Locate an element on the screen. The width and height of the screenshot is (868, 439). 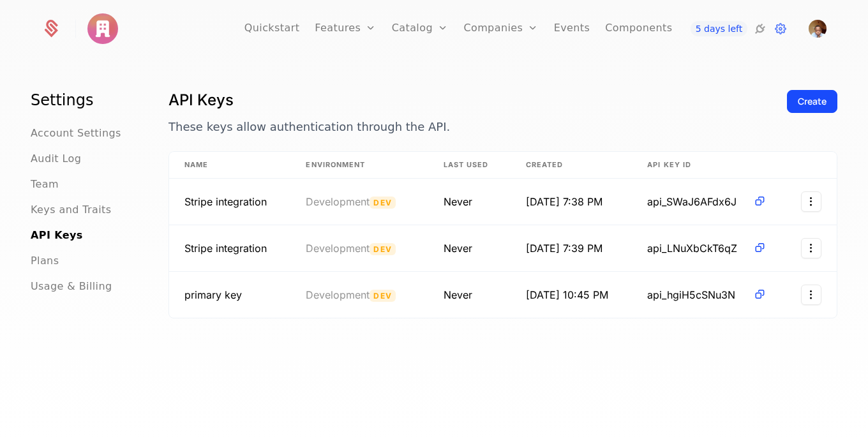
a: API Keys is located at coordinates (57, 236).